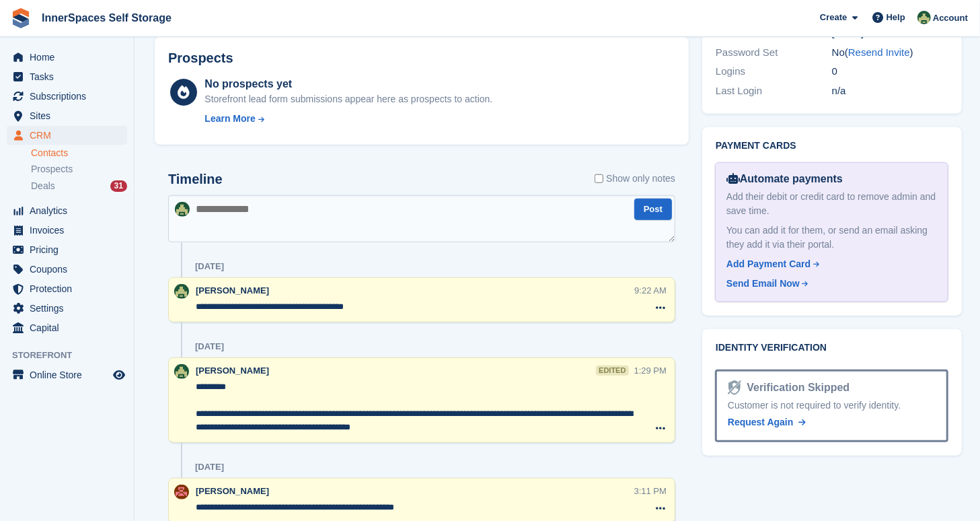 Image resolution: width=980 pixels, height=521 pixels. What do you see at coordinates (651, 491) in the screenshot?
I see `div: 3:11 PM` at bounding box center [651, 491].